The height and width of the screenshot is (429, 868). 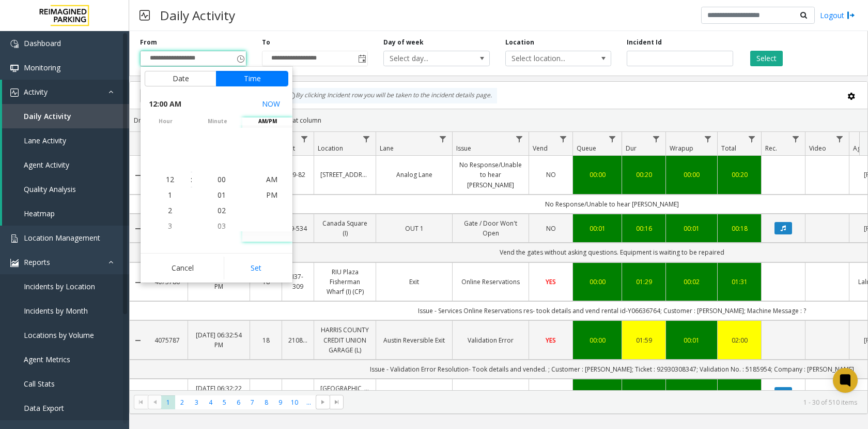 What do you see at coordinates (740, 228) in the screenshot?
I see `a: 00:18` at bounding box center [740, 228].